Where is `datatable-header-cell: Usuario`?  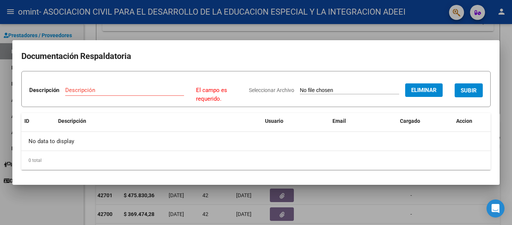 datatable-header-cell: Usuario is located at coordinates (296, 121).